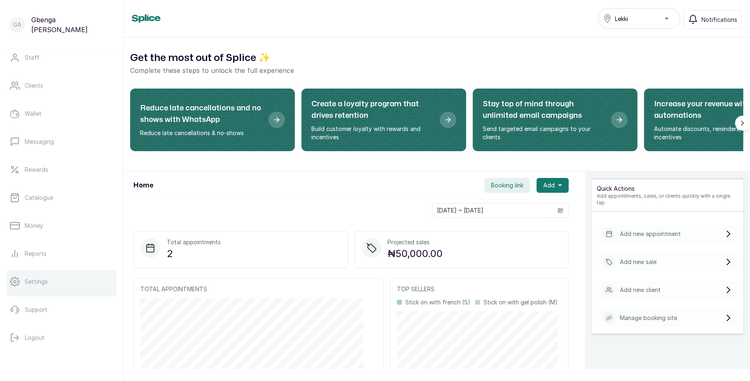 This screenshot has width=750, height=381. What do you see at coordinates (493, 211) in the screenshot?
I see `input: Select date` at bounding box center [493, 211].